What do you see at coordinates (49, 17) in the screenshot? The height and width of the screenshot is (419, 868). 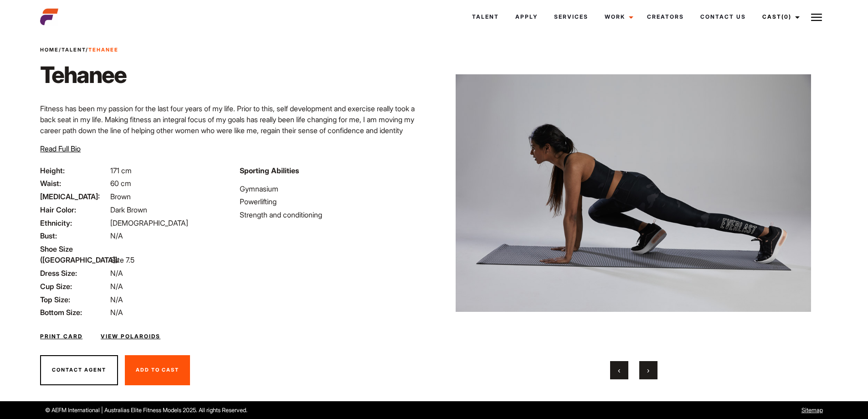 I see `img: cropped-aefm-brand-fav-22-square.png` at bounding box center [49, 17].